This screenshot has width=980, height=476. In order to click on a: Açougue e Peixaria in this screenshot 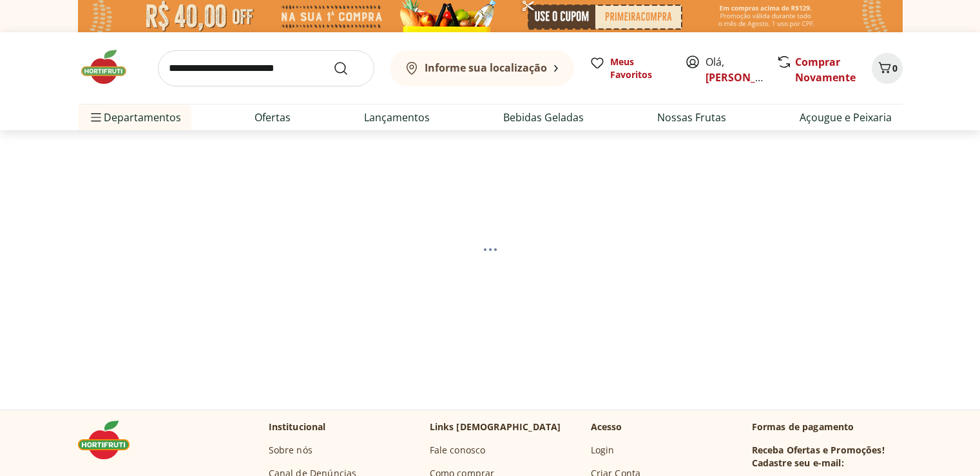, I will do `click(845, 117)`.